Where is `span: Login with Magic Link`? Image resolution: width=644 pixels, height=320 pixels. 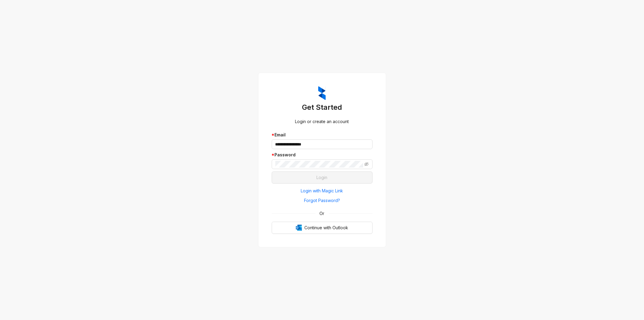
span: Login with Magic Link is located at coordinates (322, 191).